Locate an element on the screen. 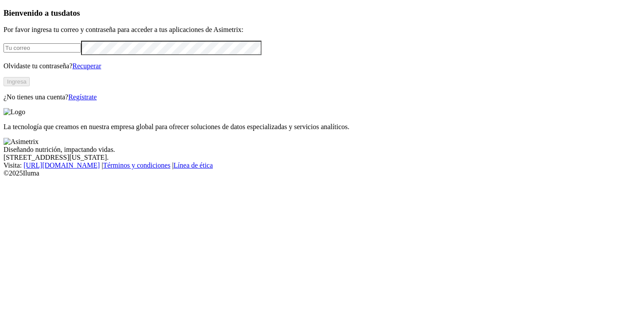 This screenshot has height=323, width=644. span: datos is located at coordinates (70, 13).